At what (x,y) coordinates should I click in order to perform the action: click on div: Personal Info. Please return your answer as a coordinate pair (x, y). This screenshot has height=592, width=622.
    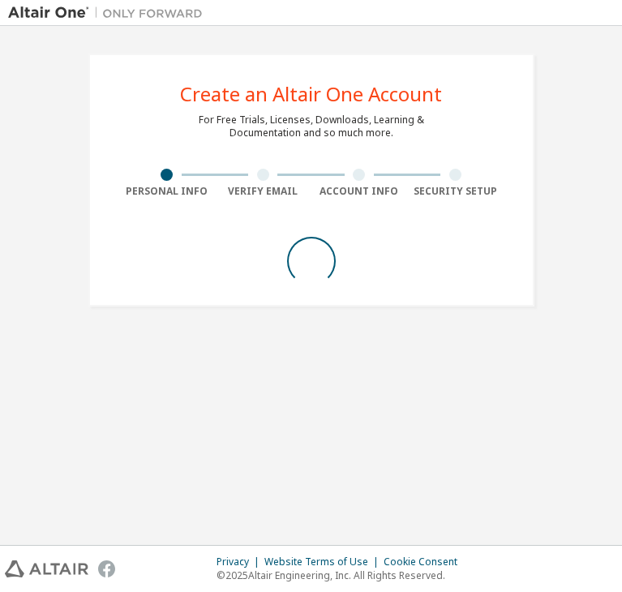
    Looking at the image, I should click on (167, 191).